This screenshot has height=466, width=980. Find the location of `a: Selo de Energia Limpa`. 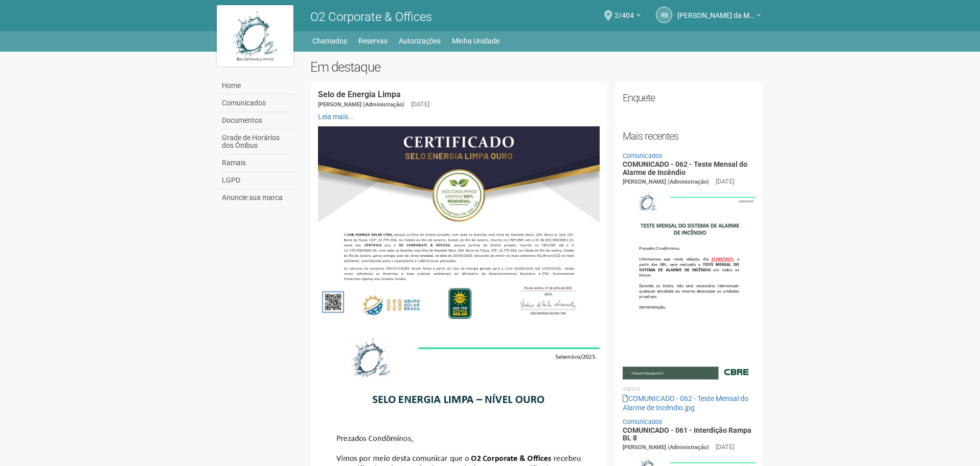

a: Selo de Energia Limpa is located at coordinates (359, 94).